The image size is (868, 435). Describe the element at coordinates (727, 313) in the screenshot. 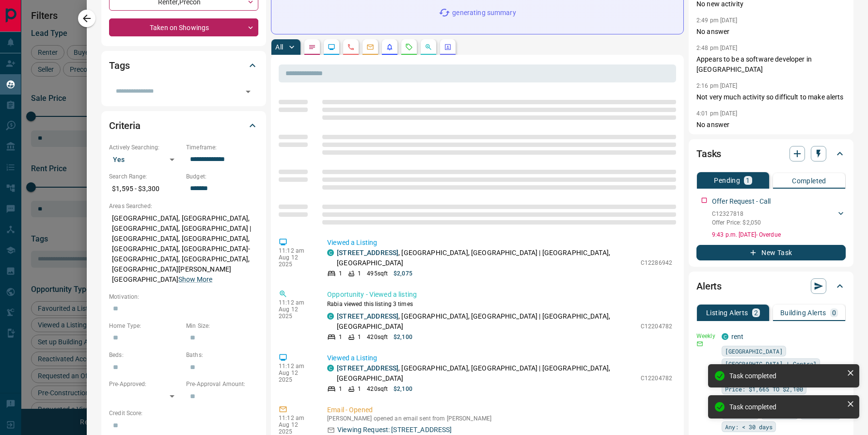

I see `p: Listing Alerts` at that location.